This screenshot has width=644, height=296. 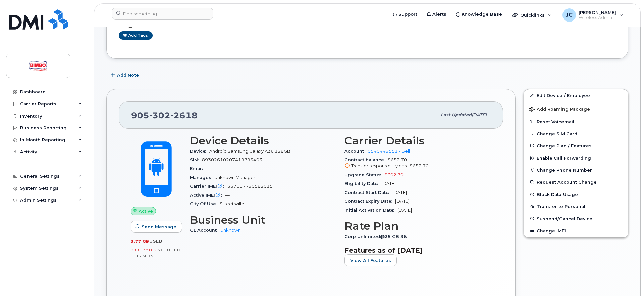 What do you see at coordinates (576, 219) in the screenshot?
I see `button: Suspend/Cancel Device` at bounding box center [576, 219].